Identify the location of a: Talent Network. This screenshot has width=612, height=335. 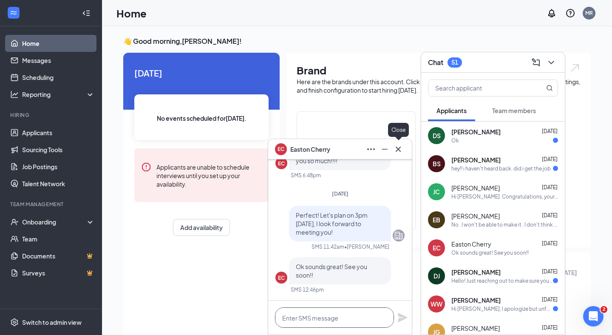
(58, 184).